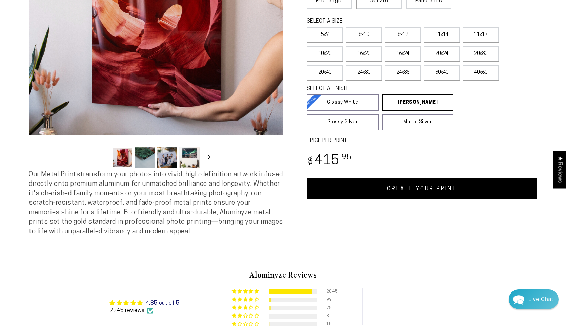 The height and width of the screenshot is (326, 566). Describe the element at coordinates (77, 123) in the screenshot. I see `p: When I make my photo from landscape to portrait, I lose pixels. Can you do it where it won’t go ...` at that location.